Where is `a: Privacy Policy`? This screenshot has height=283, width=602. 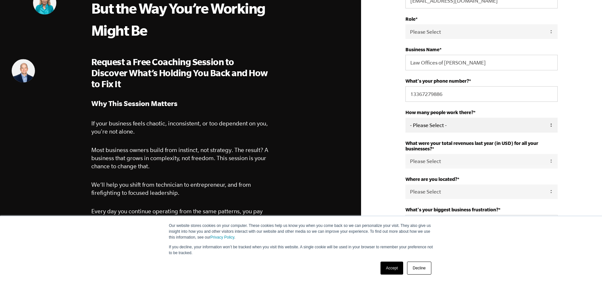
a: Privacy Policy is located at coordinates (223, 237).